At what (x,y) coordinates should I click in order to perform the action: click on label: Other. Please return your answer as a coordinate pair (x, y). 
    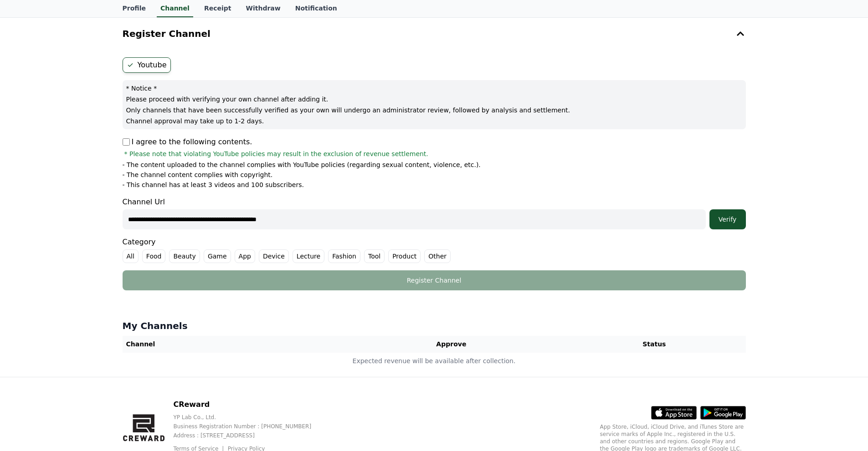
    Looking at the image, I should click on (437, 256).